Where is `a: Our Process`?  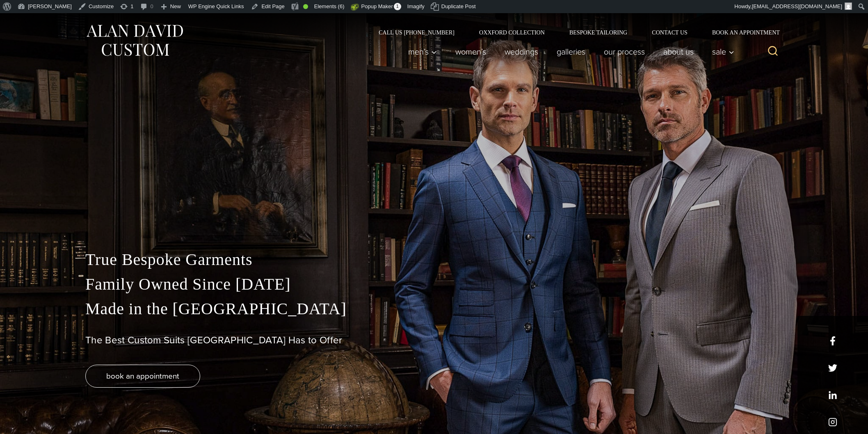
a: Our Process is located at coordinates (624, 52).